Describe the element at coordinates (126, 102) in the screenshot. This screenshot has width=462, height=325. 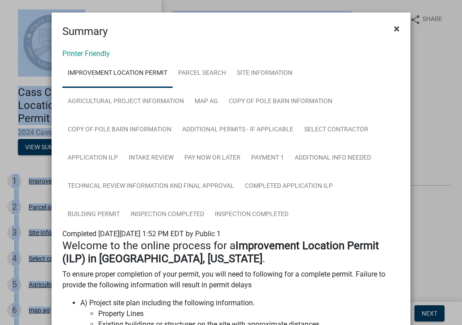
I see `a: Agricultural Project Information` at that location.